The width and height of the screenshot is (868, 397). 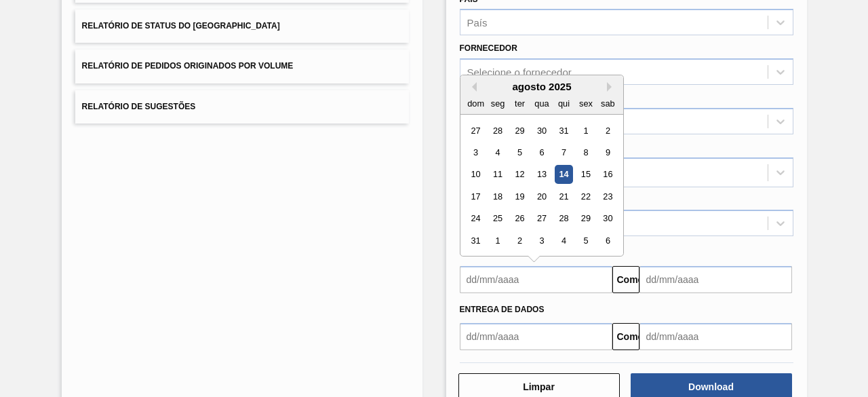 I want to click on div: qua, so click(x=541, y=103).